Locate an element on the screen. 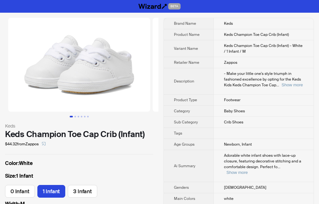 This screenshot has height=204, width=319. span: Brand Name is located at coordinates (185, 23).